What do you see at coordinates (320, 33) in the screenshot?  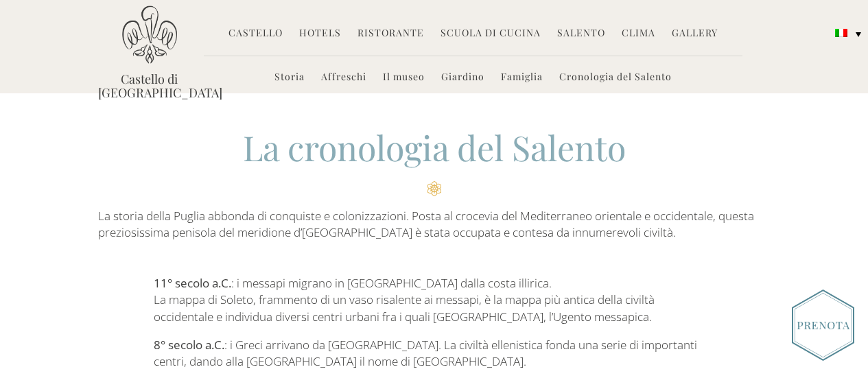 I see `a: Hotels` at bounding box center [320, 33].